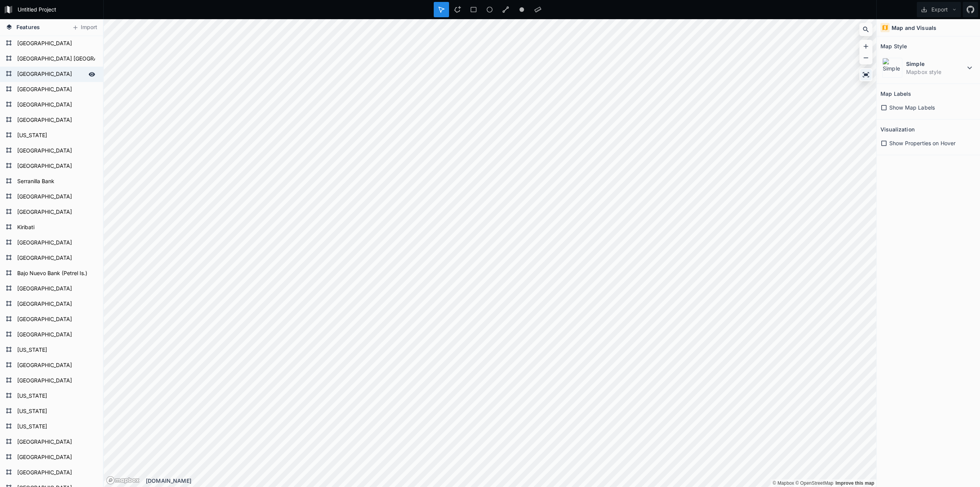 The height and width of the screenshot is (487, 980). I want to click on h4: Map and Visuals, so click(914, 28).